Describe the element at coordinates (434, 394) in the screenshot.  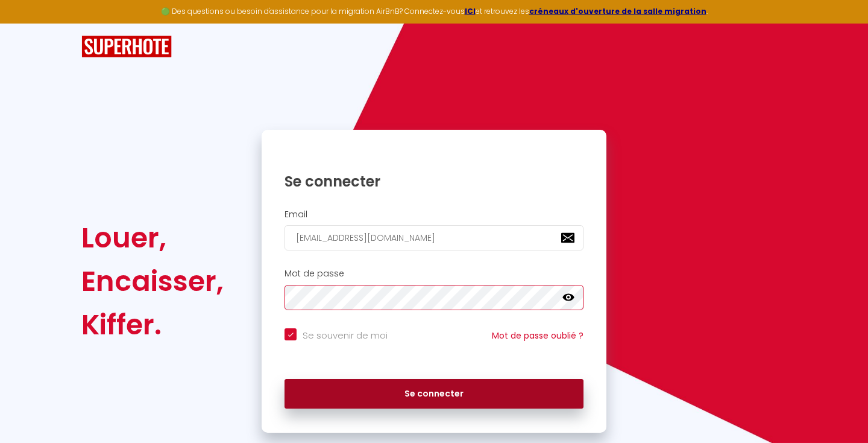
I see `button: Se connecter` at that location.